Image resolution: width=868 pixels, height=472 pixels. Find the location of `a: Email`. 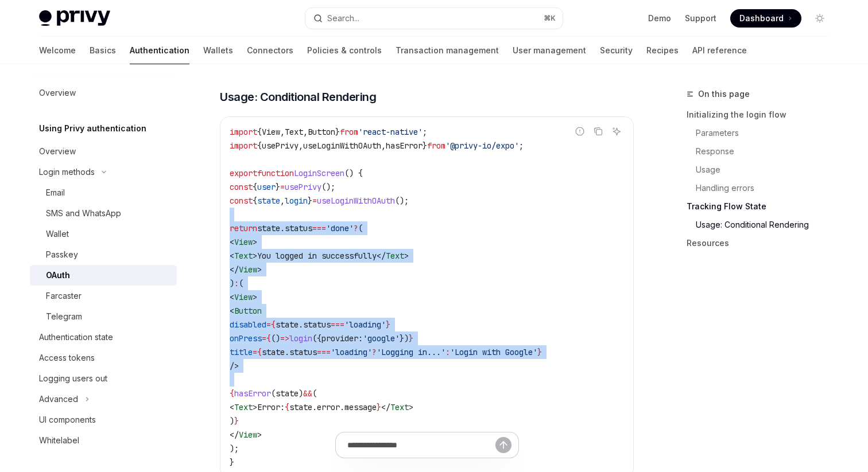

a: Email is located at coordinates (103, 193).